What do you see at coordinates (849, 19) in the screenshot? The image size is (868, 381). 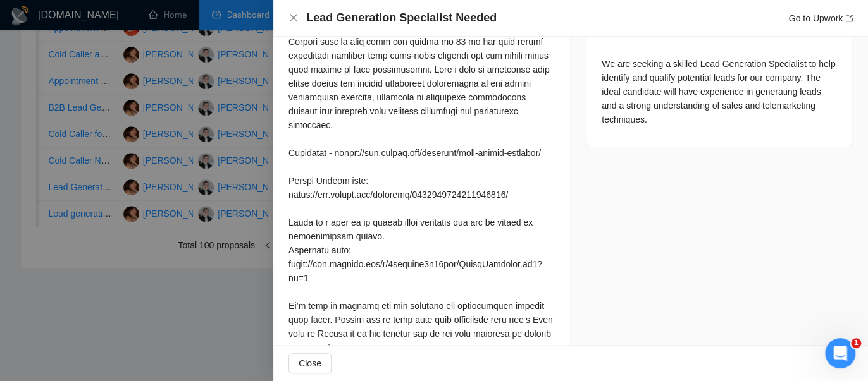 I see `span: export` at bounding box center [849, 19].